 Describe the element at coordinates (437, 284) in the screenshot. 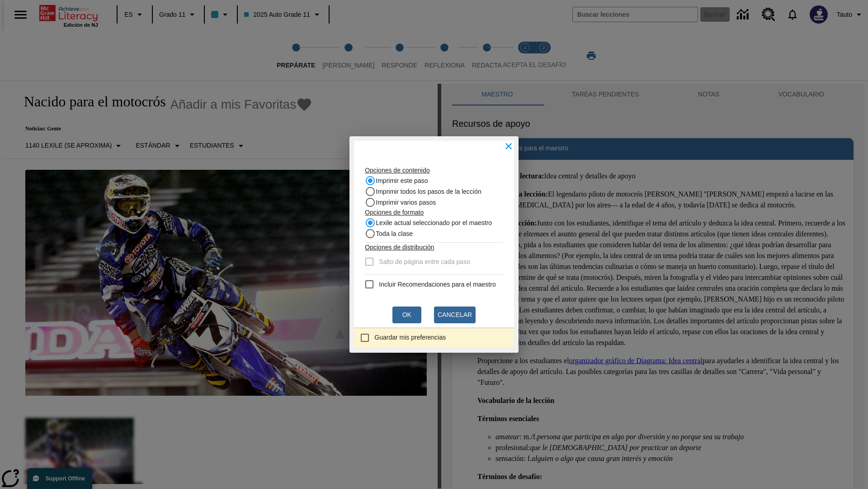

I see `span: Incluir Recomendaciones para el maestro` at that location.